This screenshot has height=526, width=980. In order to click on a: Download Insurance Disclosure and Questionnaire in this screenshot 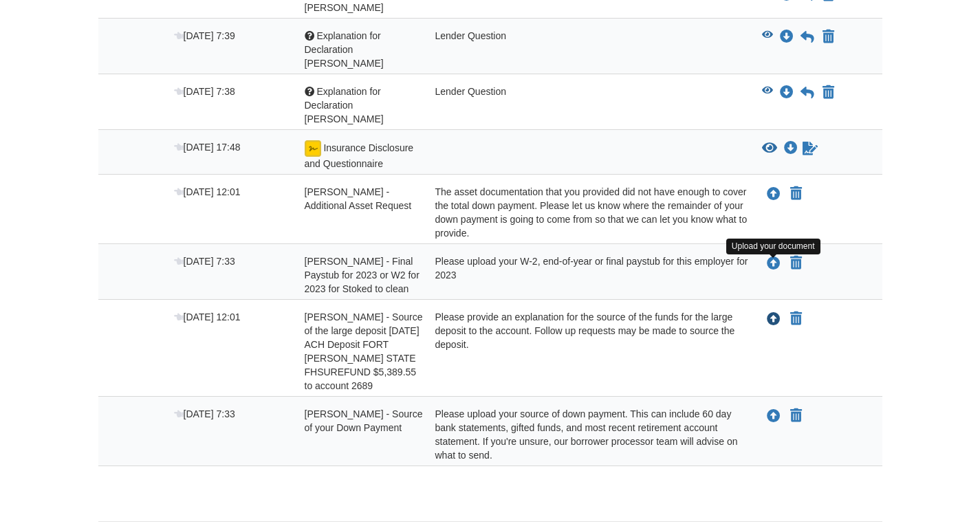, I will do `click(791, 148)`.